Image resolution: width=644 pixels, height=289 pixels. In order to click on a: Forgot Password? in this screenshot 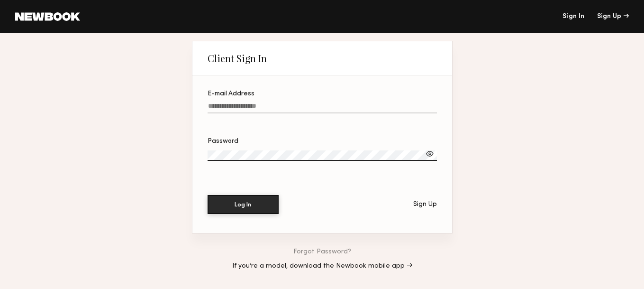, I will do `click(322, 251)`.